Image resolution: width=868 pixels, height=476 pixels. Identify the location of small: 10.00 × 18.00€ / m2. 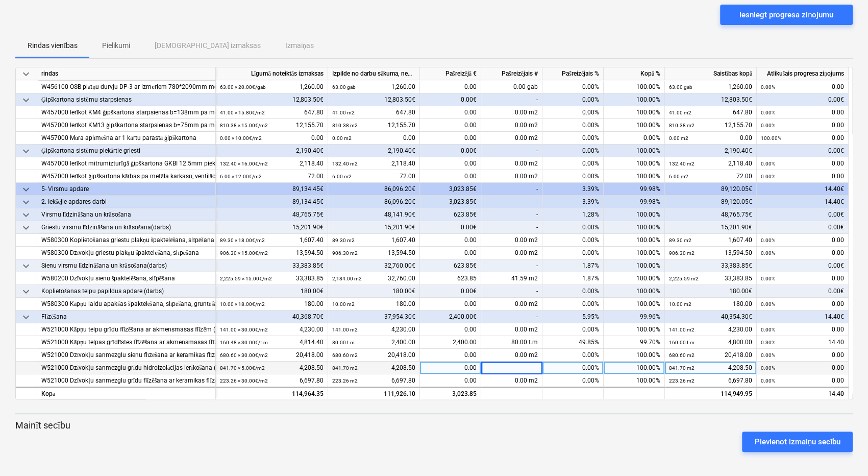
(242, 304).